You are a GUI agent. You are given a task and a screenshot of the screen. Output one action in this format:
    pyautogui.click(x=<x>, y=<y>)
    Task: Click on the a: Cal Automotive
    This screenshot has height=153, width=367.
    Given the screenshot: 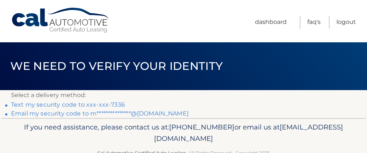 What is the action you would take?
    pyautogui.click(x=61, y=20)
    